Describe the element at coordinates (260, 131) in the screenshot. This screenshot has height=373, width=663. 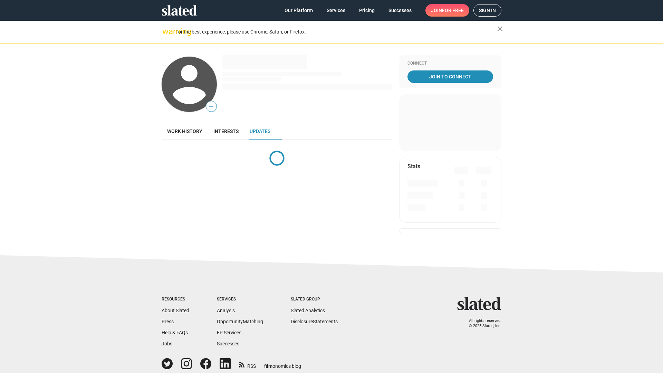
I see `a: Updates` at that location.